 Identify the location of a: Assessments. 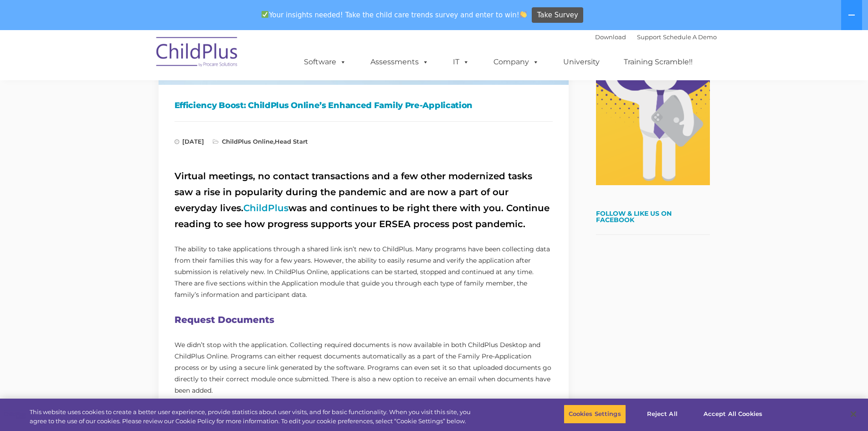
(400, 62).